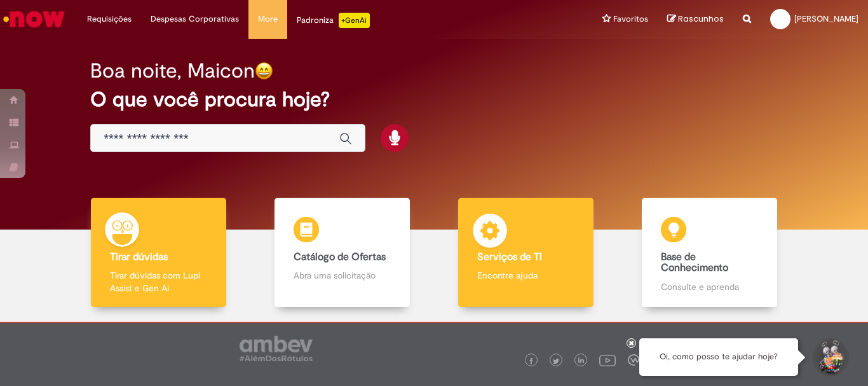 Image resolution: width=868 pixels, height=386 pixels. I want to click on a: Tirar dúvidas Tirar dúvidas com Lupi Assist e Gen Ai, so click(158, 253).